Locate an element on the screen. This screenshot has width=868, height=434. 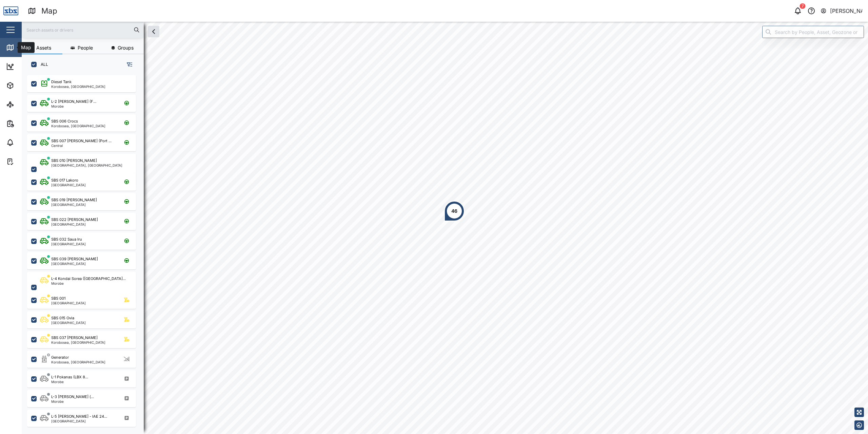
div: SBS 032 Saua Iru is located at coordinates (67, 239).